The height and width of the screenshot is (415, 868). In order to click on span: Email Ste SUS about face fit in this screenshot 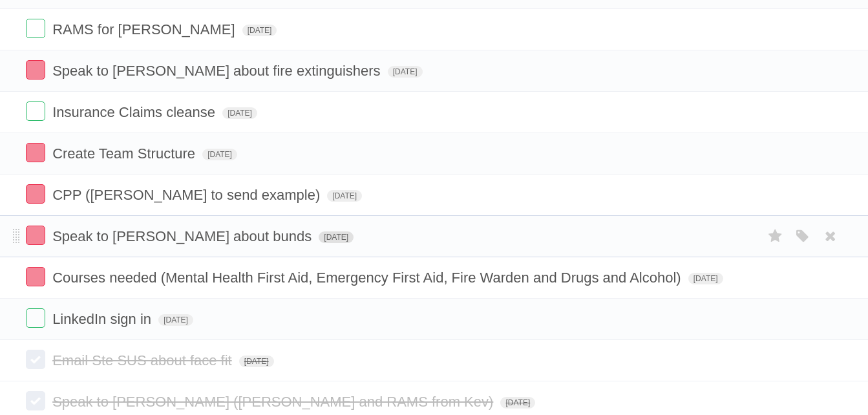, I will do `click(143, 360)`.